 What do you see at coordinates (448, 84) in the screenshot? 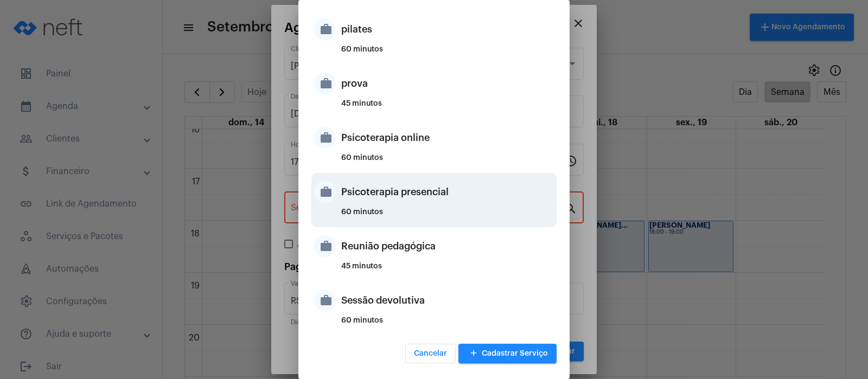
I see `div: prova` at bounding box center [448, 84].